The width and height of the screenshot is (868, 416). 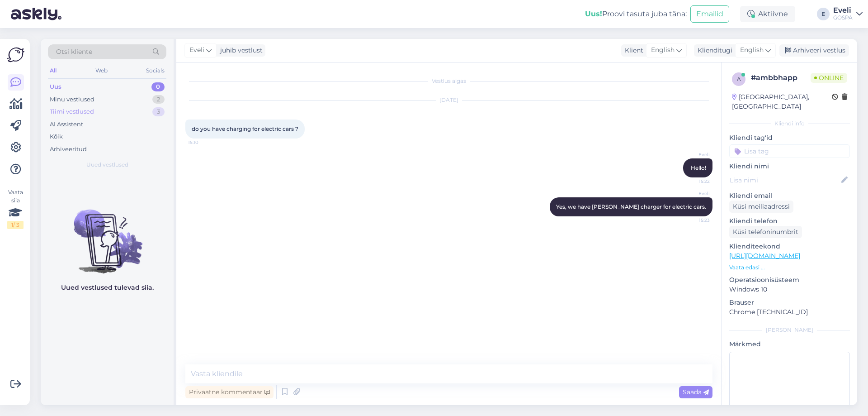 I want to click on span: 15:22, so click(x=693, y=181).